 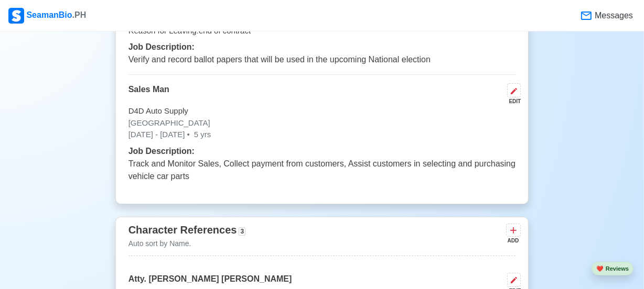 I want to click on span: Character References, so click(x=182, y=230).